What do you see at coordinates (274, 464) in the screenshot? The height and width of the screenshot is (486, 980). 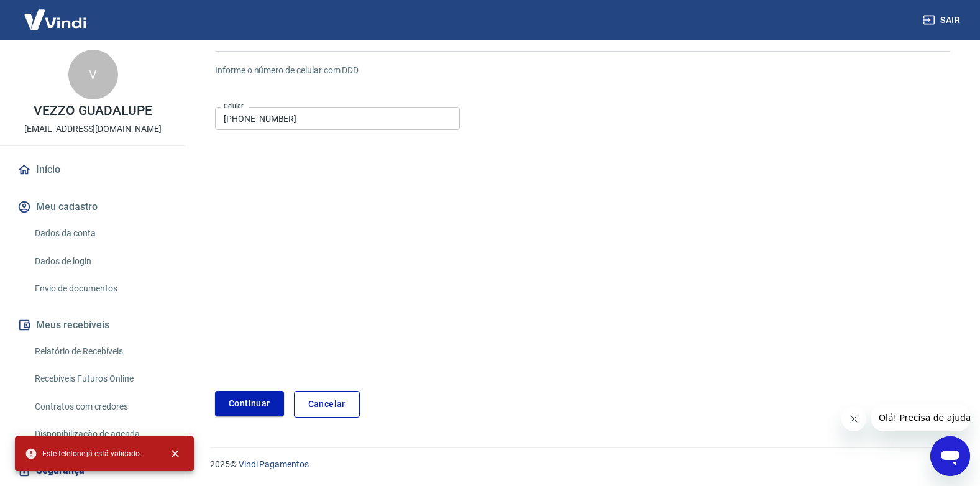 I see `a: Vindi Pagamentos` at bounding box center [274, 464].